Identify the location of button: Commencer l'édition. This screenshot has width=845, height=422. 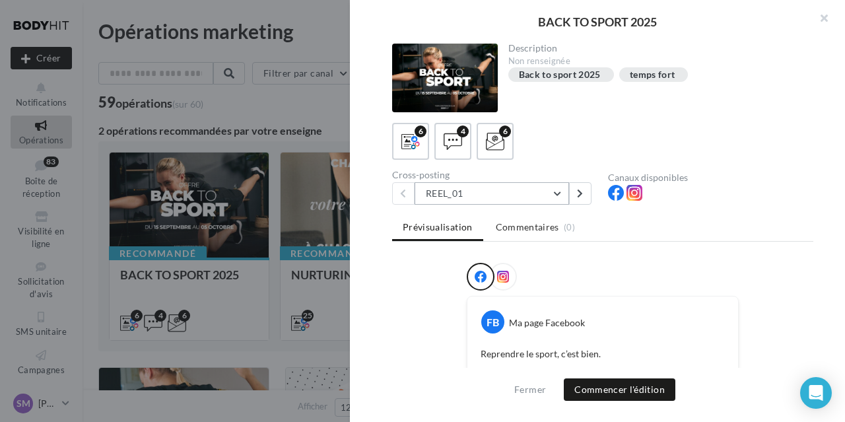
(619, 390).